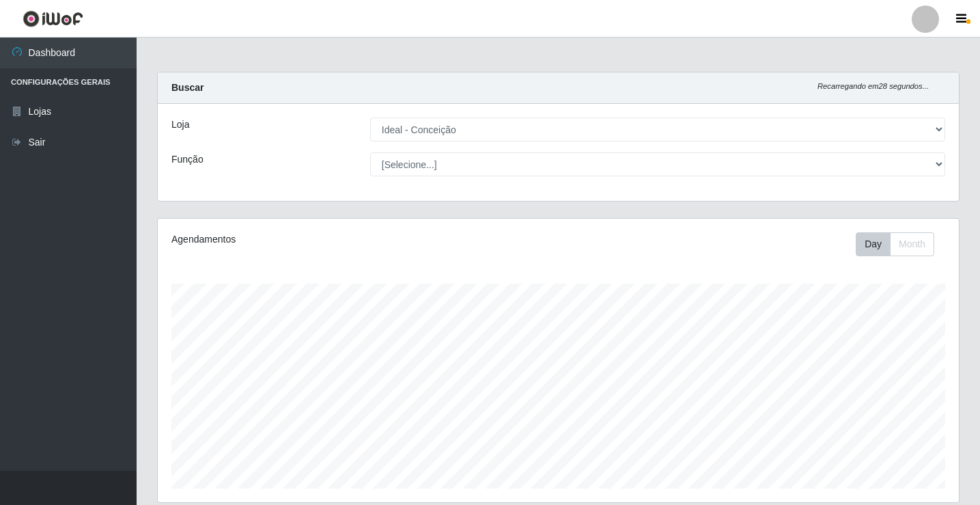 The width and height of the screenshot is (980, 505). What do you see at coordinates (894, 244) in the screenshot?
I see `div: First group` at bounding box center [894, 244].